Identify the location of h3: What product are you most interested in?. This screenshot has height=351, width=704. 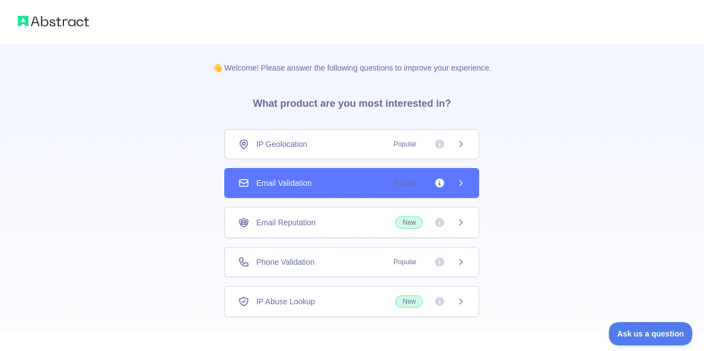
(352, 101).